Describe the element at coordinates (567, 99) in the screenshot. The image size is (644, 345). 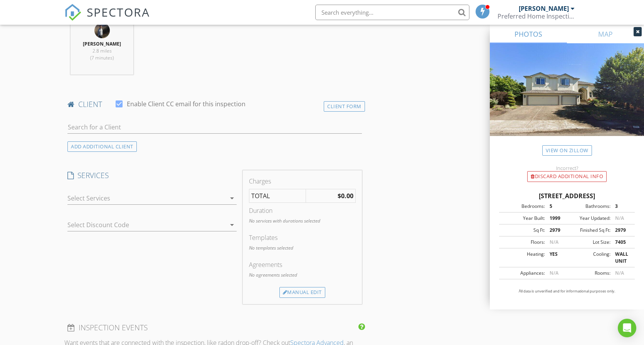
I see `img: streetview` at that location.